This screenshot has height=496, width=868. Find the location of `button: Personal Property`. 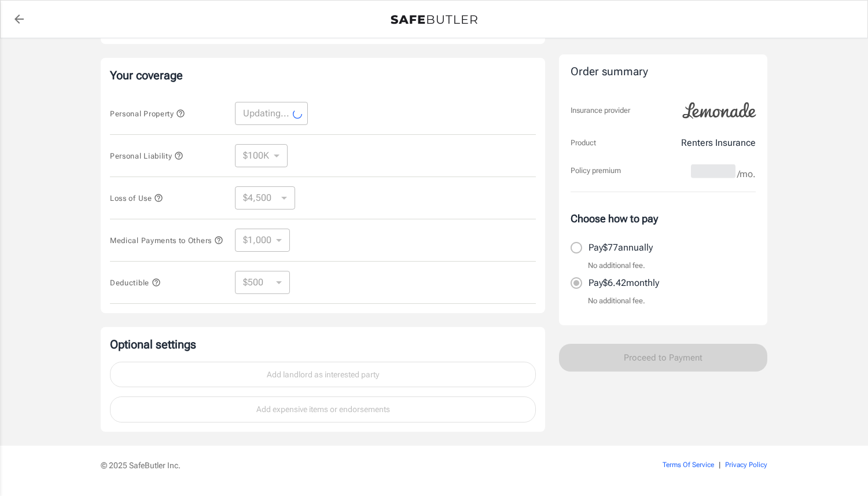

button: Personal Property is located at coordinates (147, 113).